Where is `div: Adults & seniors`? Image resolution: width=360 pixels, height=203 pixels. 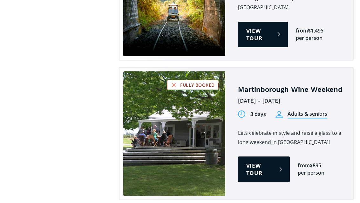 div: Adults & seniors is located at coordinates (307, 114).